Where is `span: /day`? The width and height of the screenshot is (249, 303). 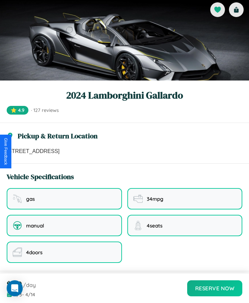
span: /day is located at coordinates (29, 285).